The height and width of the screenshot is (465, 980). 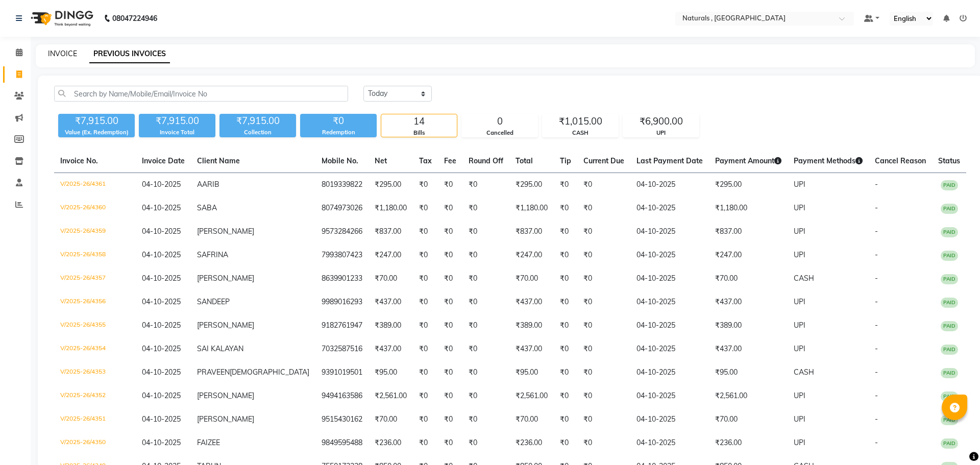 What do you see at coordinates (450, 161) in the screenshot?
I see `span: Fee` at bounding box center [450, 161].